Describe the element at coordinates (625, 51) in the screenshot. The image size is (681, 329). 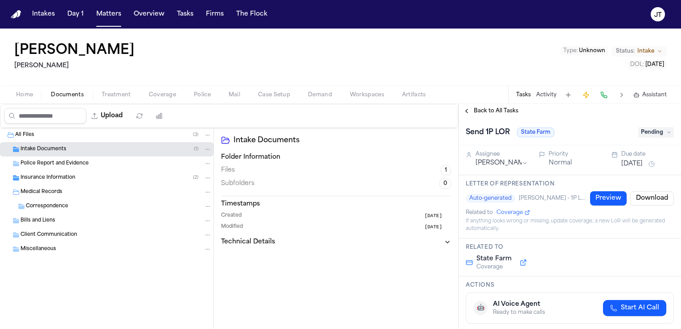
I see `span: Status:` at that location.